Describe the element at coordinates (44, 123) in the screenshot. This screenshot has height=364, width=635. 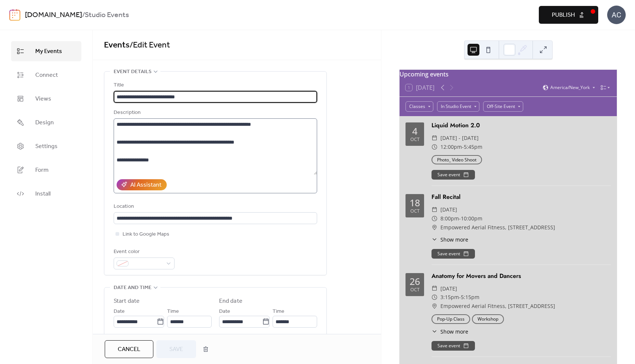
I see `span: Design` at that location.